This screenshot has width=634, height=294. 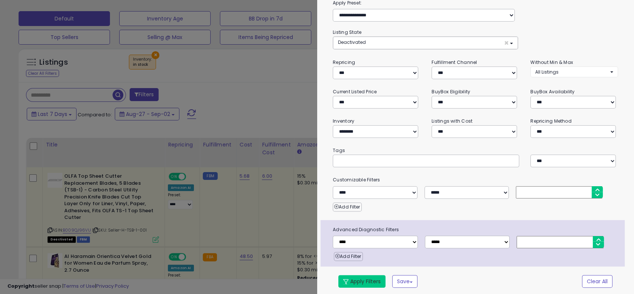 What do you see at coordinates (597, 281) in the screenshot?
I see `button: Clear All` at bounding box center [597, 281].